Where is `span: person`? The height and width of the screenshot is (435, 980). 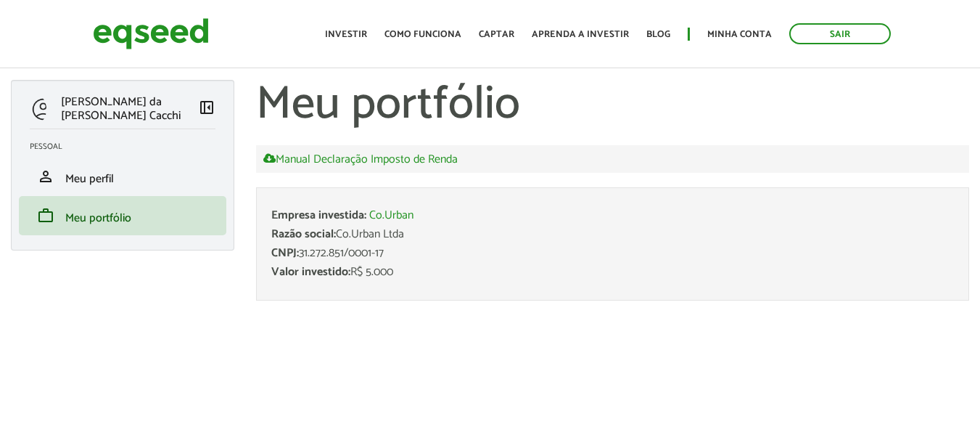
span: person is located at coordinates (46, 176).